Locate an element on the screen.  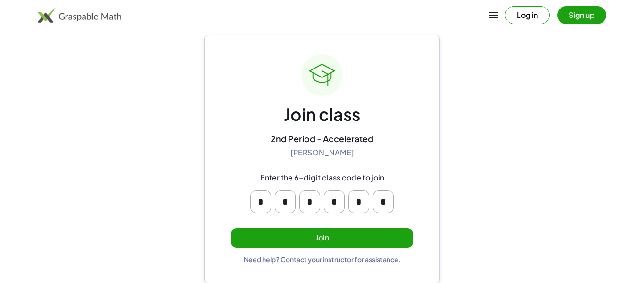
input: Please enter OTP character 5 is located at coordinates (359, 201).